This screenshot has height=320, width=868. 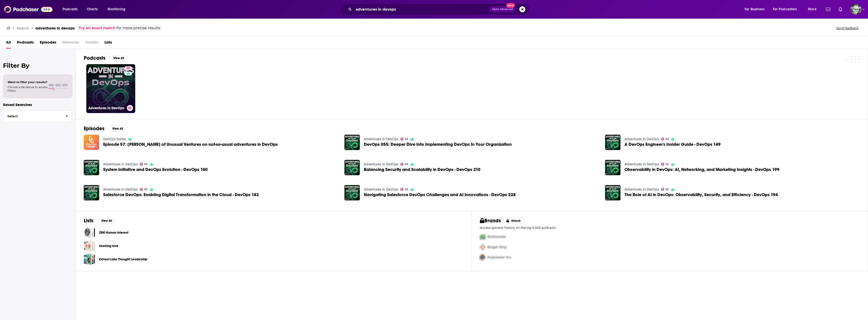 I want to click on a: 55Adventures in DevOps, so click(x=111, y=89).